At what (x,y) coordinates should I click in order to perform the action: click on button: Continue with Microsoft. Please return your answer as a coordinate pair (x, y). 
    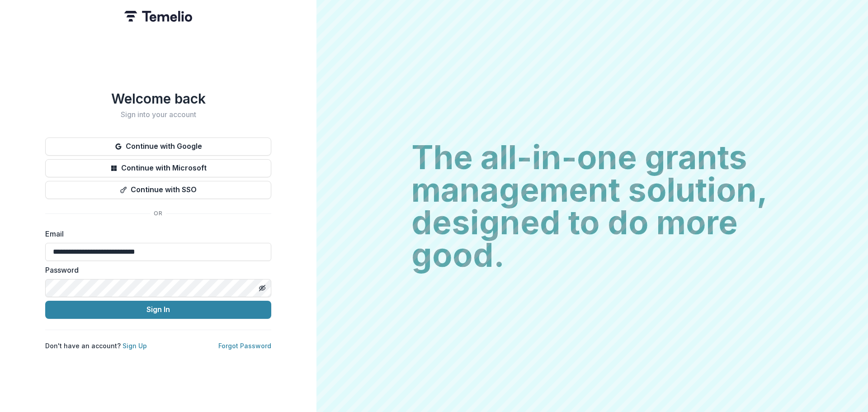
    Looking at the image, I should click on (158, 168).